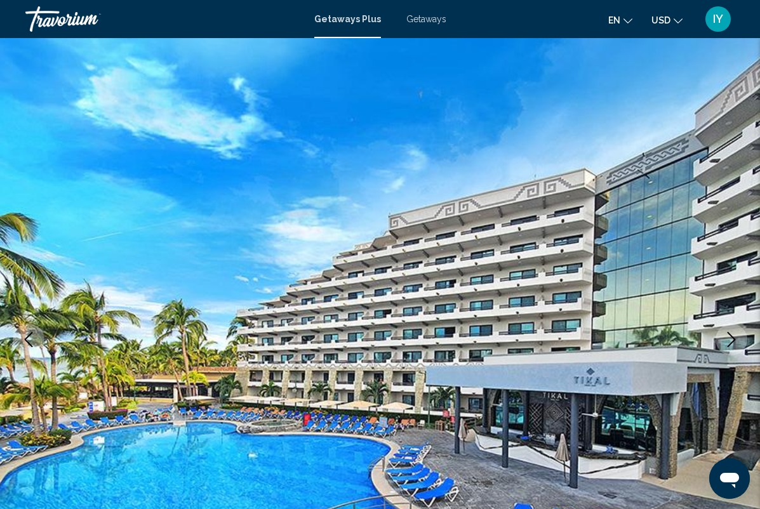 Image resolution: width=760 pixels, height=509 pixels. What do you see at coordinates (620, 20) in the screenshot?
I see `button: Change language` at bounding box center [620, 20].